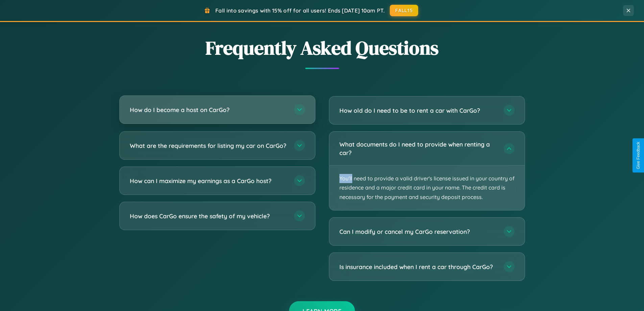 The image size is (644, 311). Describe the element at coordinates (419, 267) in the screenshot. I see `h3: Is insurance included when I rent a car through CarGo?` at that location.